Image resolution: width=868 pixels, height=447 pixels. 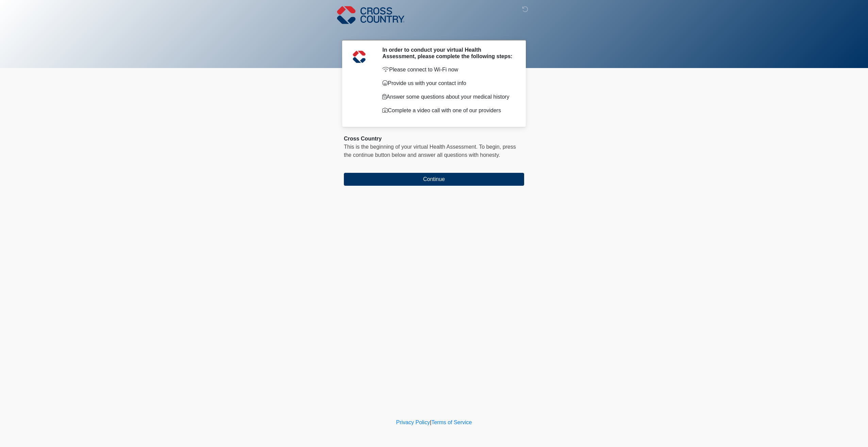 What do you see at coordinates (451, 422) in the screenshot?
I see `a: Terms of Service` at bounding box center [451, 422].